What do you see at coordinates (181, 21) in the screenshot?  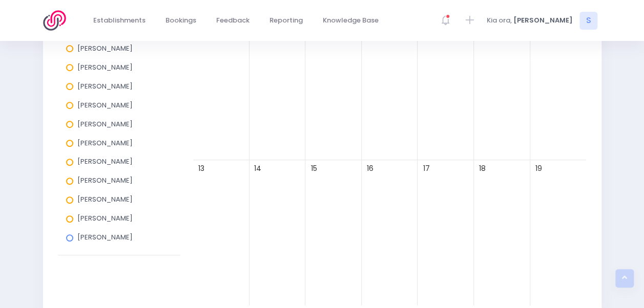 I see `a: Bookings` at bounding box center [181, 21].